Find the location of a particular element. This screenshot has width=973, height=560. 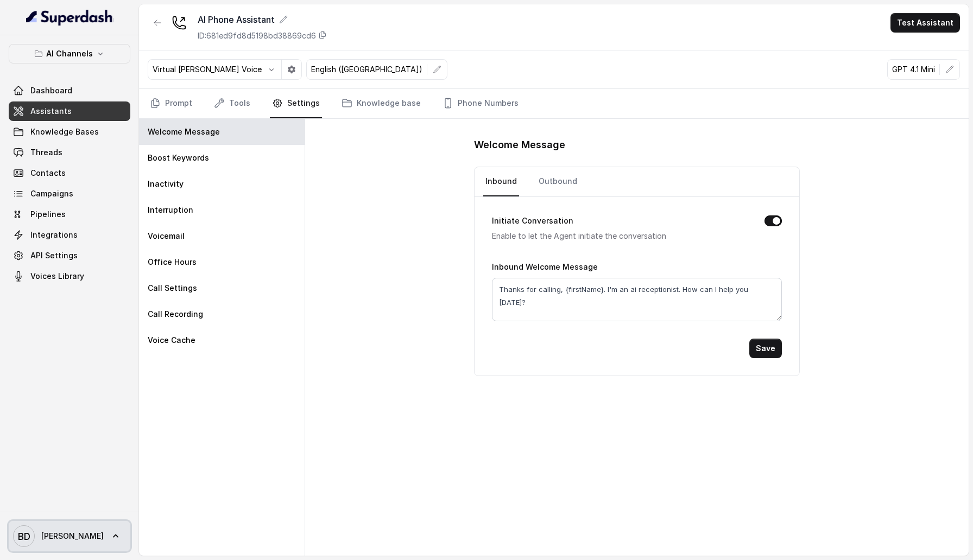

p: ID: 681ed9fd8d5198bd38869cd6 is located at coordinates (257, 36).